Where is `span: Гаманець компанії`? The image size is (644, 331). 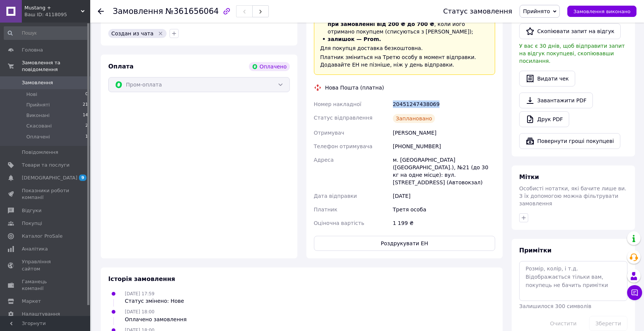
span: Гаманець компанії is located at coordinates (45, 285).